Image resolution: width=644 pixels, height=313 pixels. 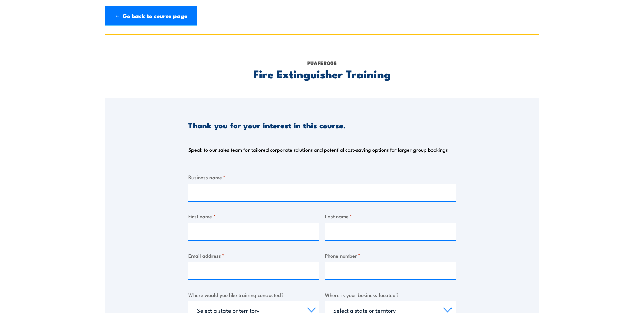 What do you see at coordinates (318, 150) in the screenshot?
I see `p: Speak to our sales team for tailored corporate solutions and potential cost-saving options for la...` at bounding box center [318, 150].